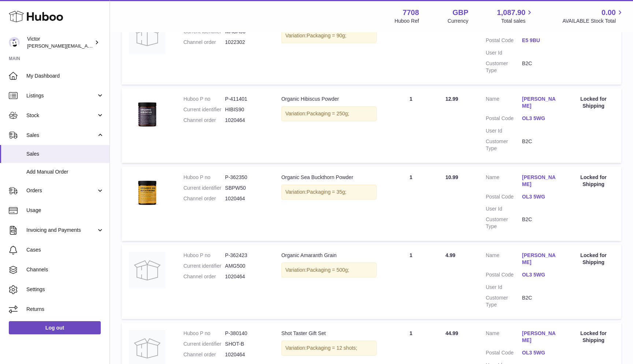 The height and width of the screenshot is (364, 633). I want to click on span: Orders, so click(61, 191).